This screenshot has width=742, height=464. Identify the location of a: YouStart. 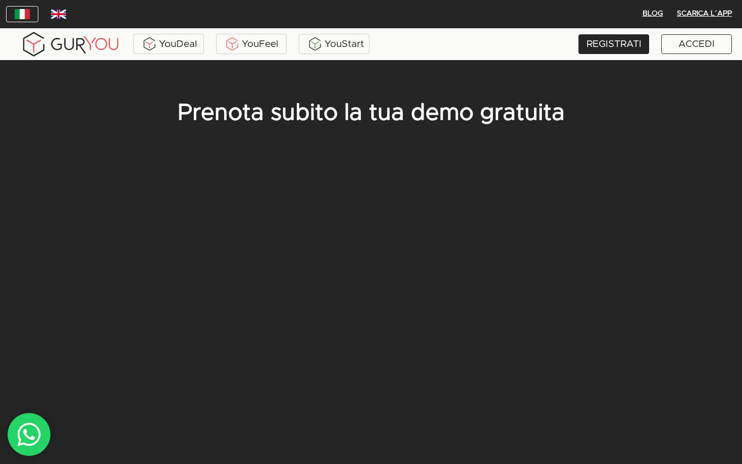
(334, 44).